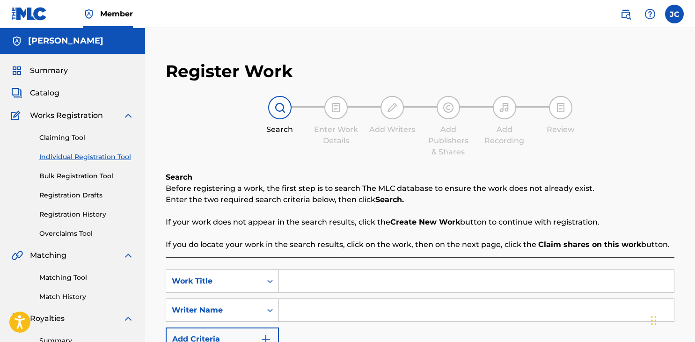 Image resolution: width=695 pixels, height=342 pixels. Describe the element at coordinates (504, 108) in the screenshot. I see `img: step indicator icon for Add Recording` at that location.